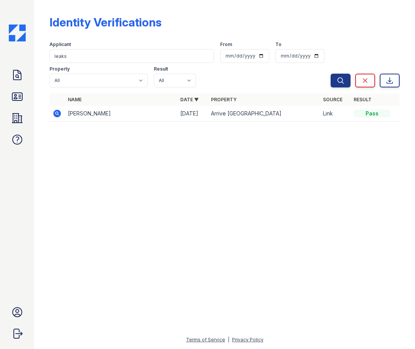 The image size is (415, 349). Describe the element at coordinates (59, 69) in the screenshot. I see `label: Property` at that location.